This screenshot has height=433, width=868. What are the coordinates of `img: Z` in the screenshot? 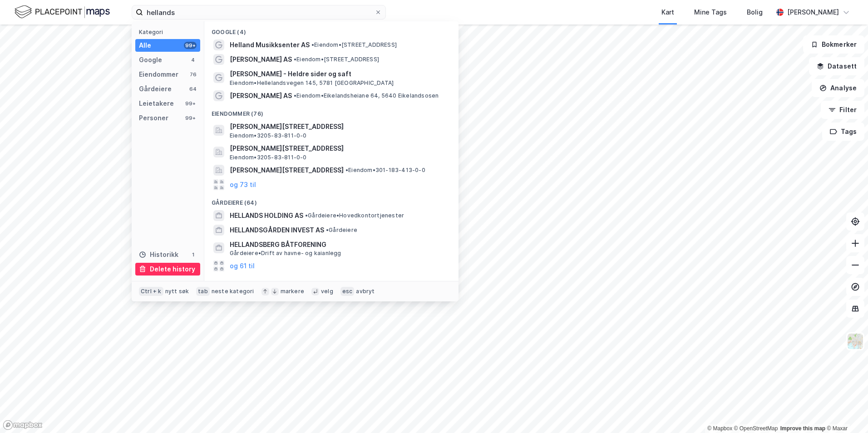 It's located at (855, 342).